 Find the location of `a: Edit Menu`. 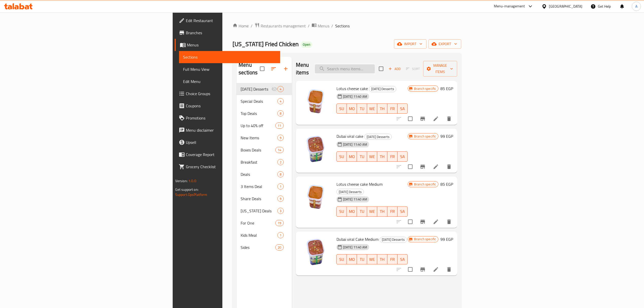

a: Edit Menu is located at coordinates (229, 82).